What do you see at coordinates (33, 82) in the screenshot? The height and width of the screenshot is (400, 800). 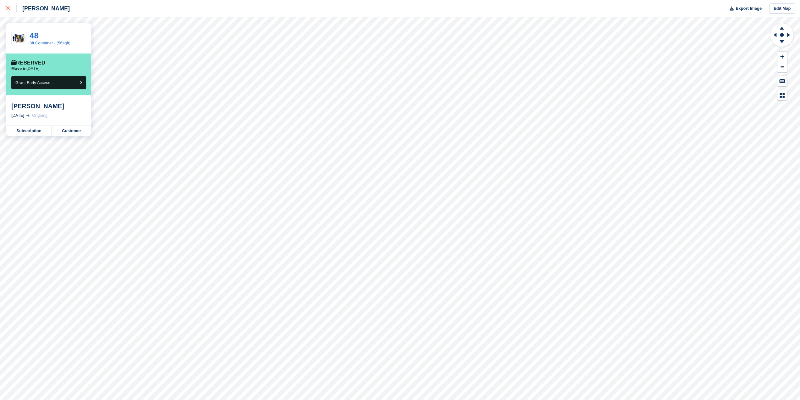 I see `span: Grant Early Access` at bounding box center [33, 82].